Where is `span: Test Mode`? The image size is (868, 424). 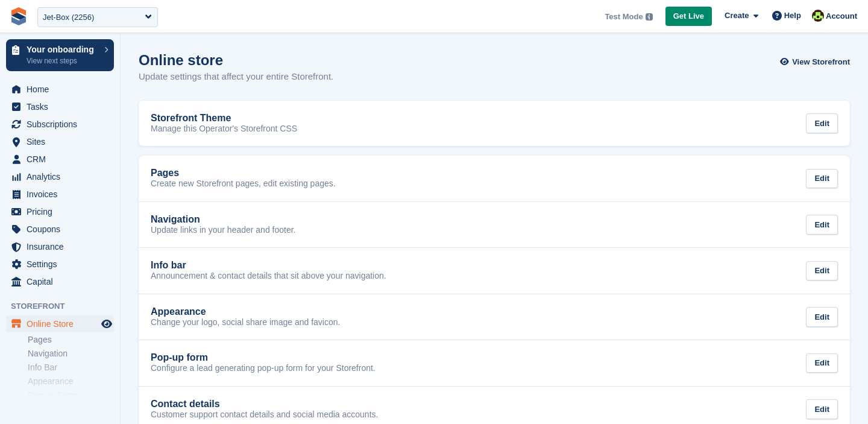
span: Test Mode is located at coordinates (624, 17).